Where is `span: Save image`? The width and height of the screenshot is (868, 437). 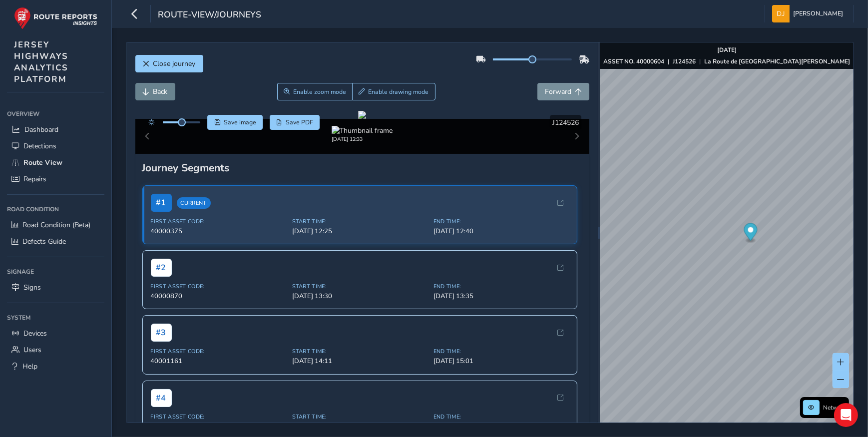 span: Save image is located at coordinates (240, 123).